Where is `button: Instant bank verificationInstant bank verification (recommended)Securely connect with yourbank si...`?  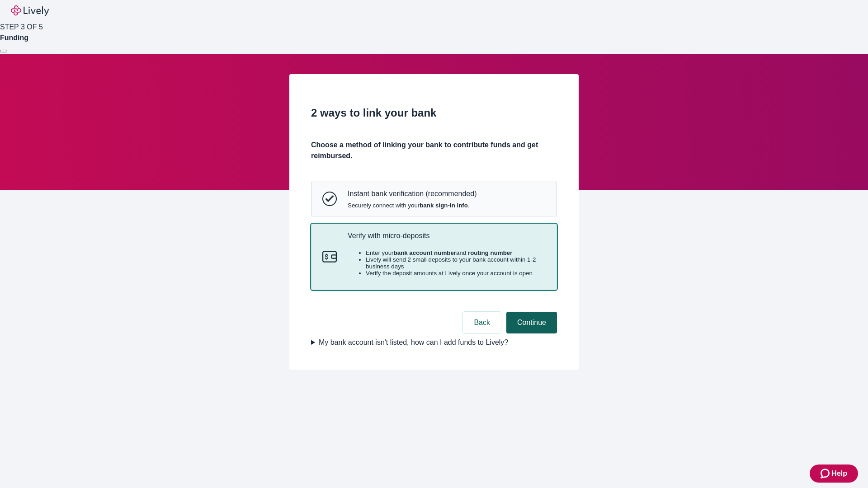 button: Instant bank verificationInstant bank verification (recommended)Securely connect with yourbank si... is located at coordinates (434, 199).